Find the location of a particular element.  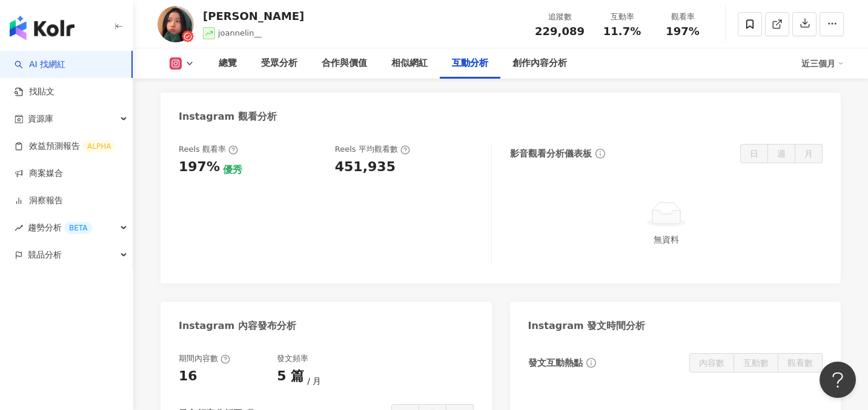

div: 197% is located at coordinates (199, 167).